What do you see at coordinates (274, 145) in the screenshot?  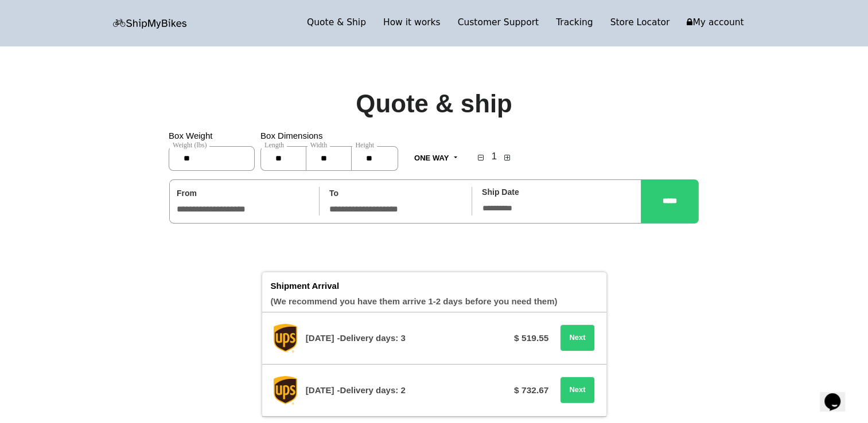 I see `span: Length` at bounding box center [274, 145].